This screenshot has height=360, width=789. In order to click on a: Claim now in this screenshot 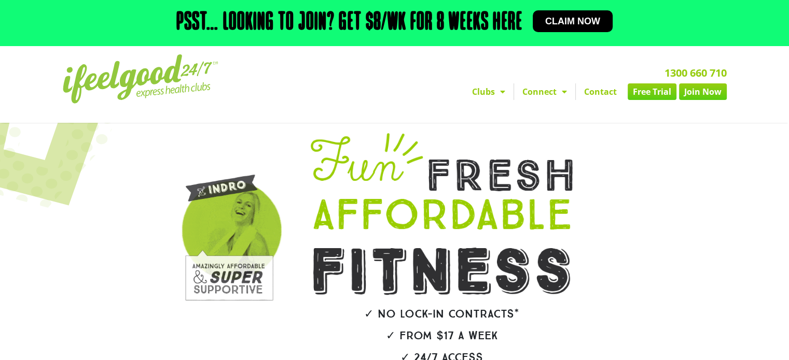, I will do `click(572, 21)`.